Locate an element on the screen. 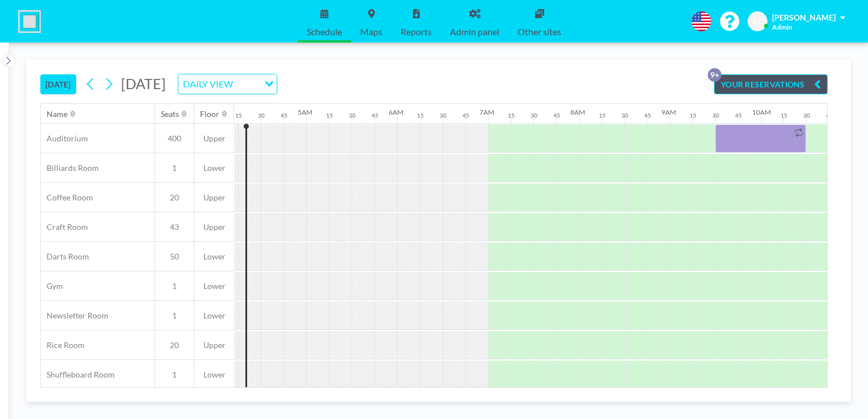 This screenshot has height=419, width=868. span: Coffee Room is located at coordinates (67, 197).